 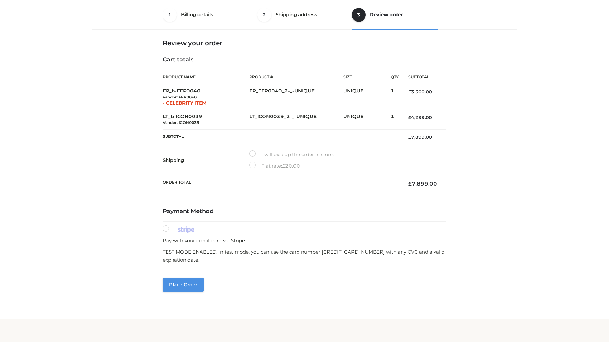 What do you see at coordinates (181, 122) in the screenshot?
I see `small: Vendor: ICON0039` at bounding box center [181, 122].